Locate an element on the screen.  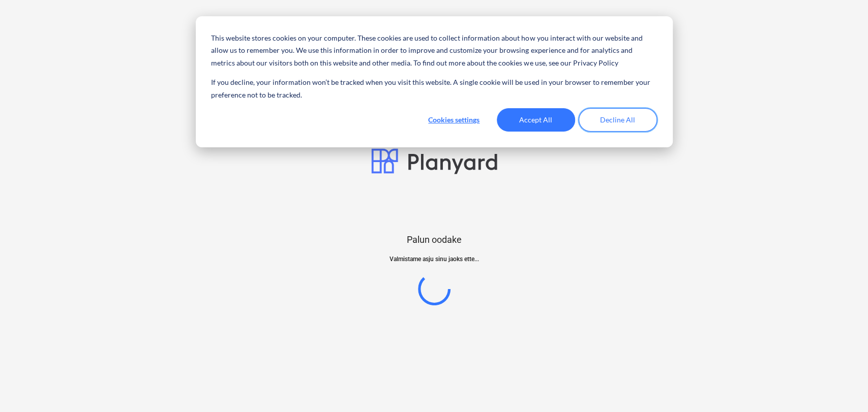
button: Accept All is located at coordinates (536, 120).